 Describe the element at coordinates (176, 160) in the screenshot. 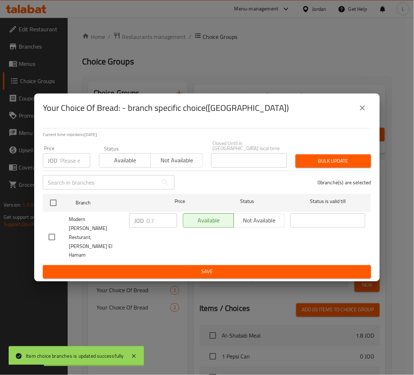

I see `button: Not available` at that location.